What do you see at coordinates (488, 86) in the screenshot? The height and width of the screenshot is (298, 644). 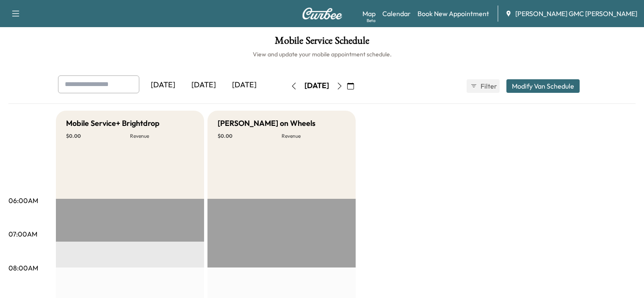 I see `span: Filter` at bounding box center [488, 86].